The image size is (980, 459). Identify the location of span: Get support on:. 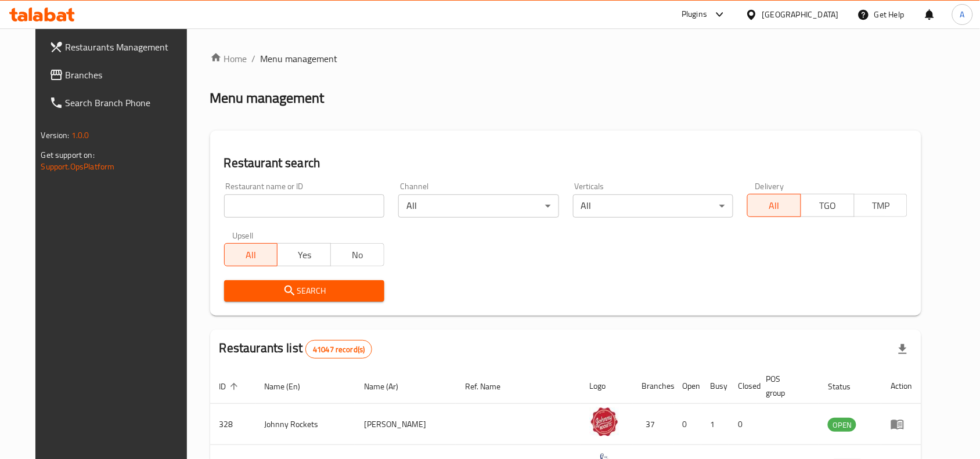
(68, 155).